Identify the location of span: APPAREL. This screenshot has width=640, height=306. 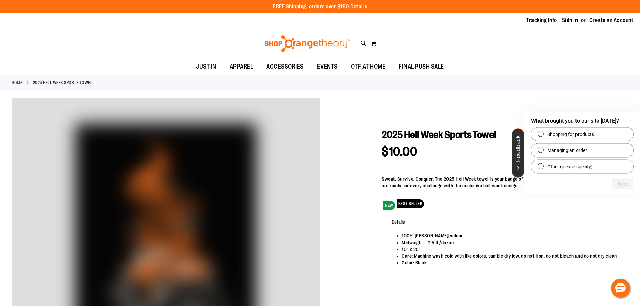
(242, 67).